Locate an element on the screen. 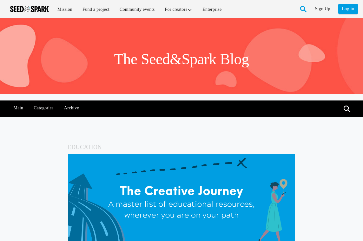 The height and width of the screenshot is (241, 363). img: Seed amp; Spark is located at coordinates (30, 9).